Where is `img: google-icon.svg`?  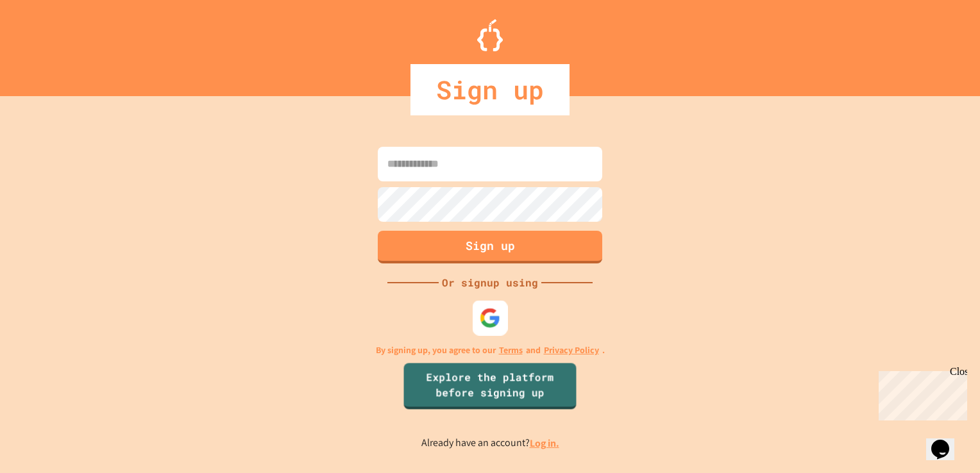
img: google-icon.svg is located at coordinates (490, 318).